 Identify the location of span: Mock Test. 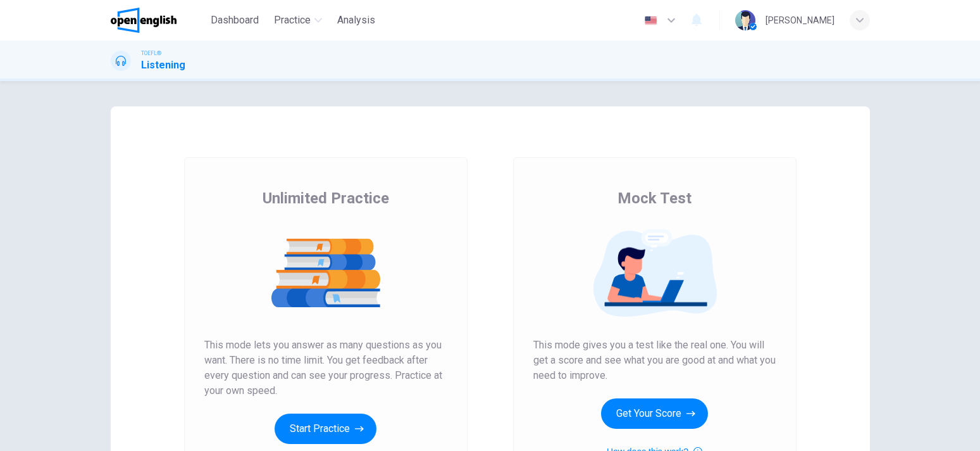
(655, 198).